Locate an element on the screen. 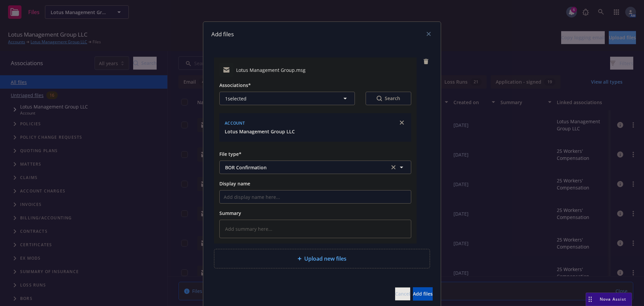  a: clear selection is located at coordinates (393, 167).